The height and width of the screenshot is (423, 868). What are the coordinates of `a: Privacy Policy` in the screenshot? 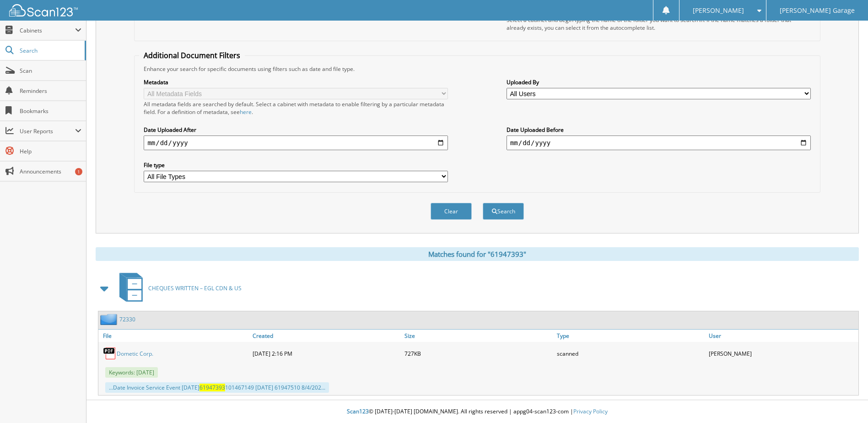 It's located at (590, 411).